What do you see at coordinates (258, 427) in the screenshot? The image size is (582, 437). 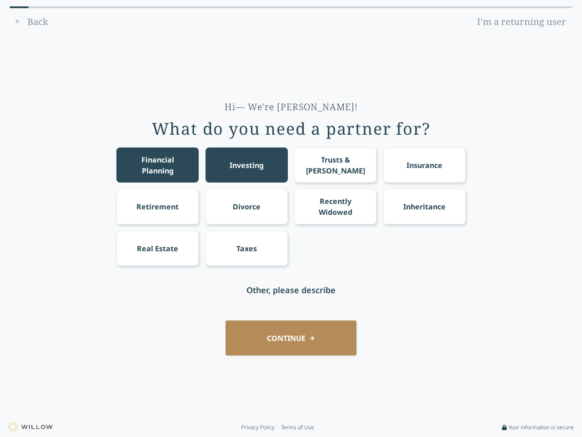 I see `a: Privacy Policy` at bounding box center [258, 427].